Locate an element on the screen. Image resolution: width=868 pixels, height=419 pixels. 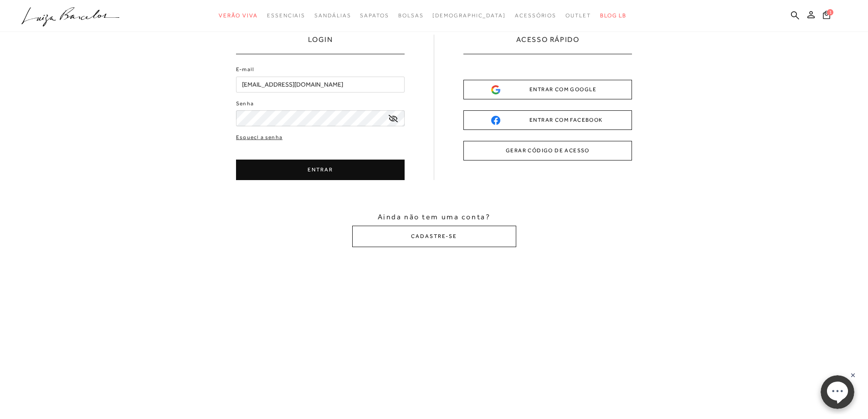
h1: LOGIN is located at coordinates (320, 44).